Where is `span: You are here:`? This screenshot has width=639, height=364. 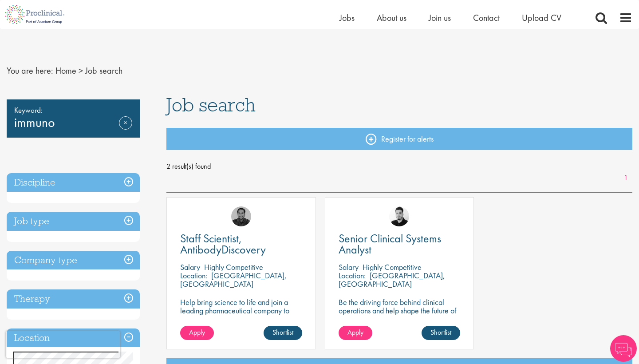 span: You are here: is located at coordinates (30, 70).